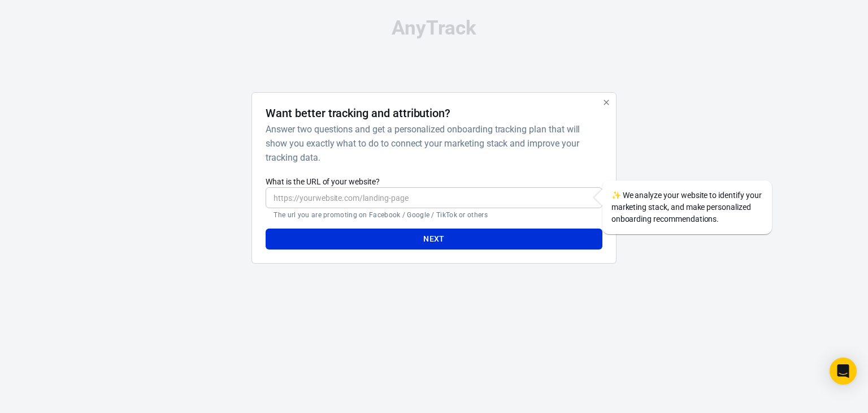 The height and width of the screenshot is (413, 868). Describe the element at coordinates (434, 215) in the screenshot. I see `p: The url you are promoting on Facebook / Google / TikTok or others` at that location.